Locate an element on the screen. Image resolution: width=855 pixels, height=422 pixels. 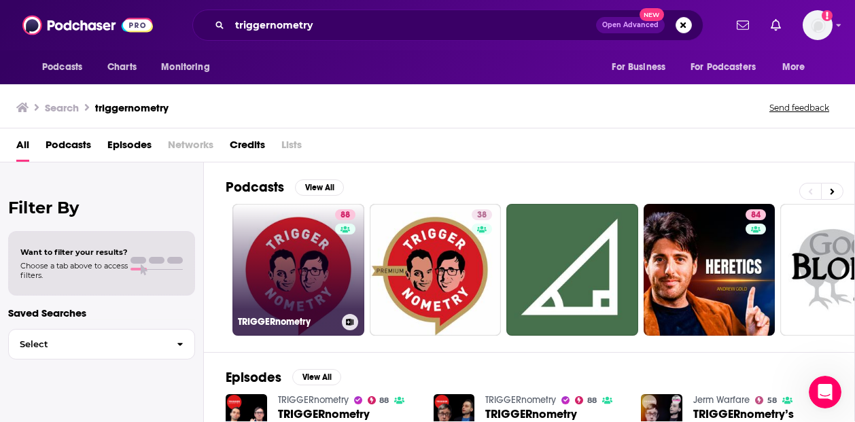
span: For Business is located at coordinates (639, 67).